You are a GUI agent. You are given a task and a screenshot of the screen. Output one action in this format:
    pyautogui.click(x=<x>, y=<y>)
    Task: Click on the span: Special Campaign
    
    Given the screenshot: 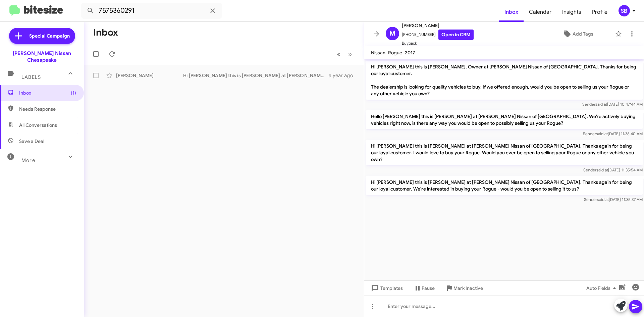 What is the action you would take?
    pyautogui.click(x=49, y=36)
    